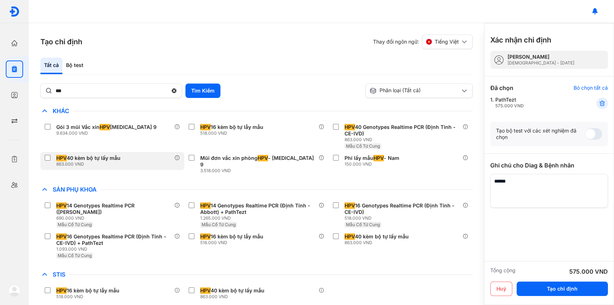 This screenshot has width=614, height=305. What do you see at coordinates (415, 91) in the screenshot?
I see `div: Phân loại (Tất cả)` at bounding box center [415, 91].